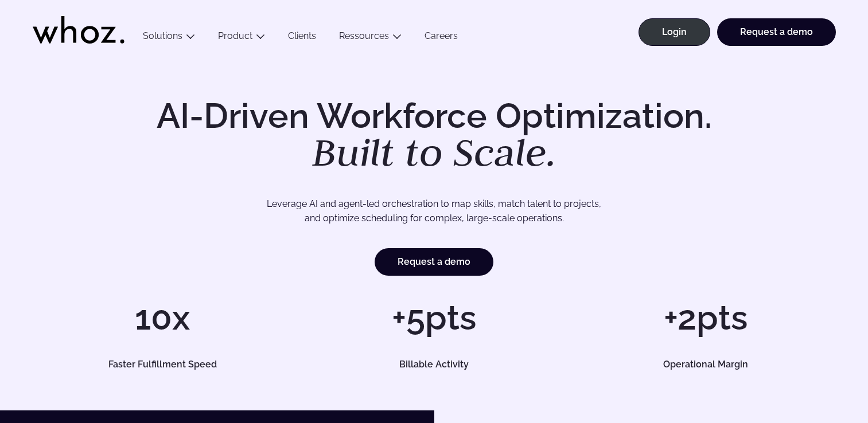 The height and width of the screenshot is (423, 868). What do you see at coordinates (370, 38) in the screenshot?
I see `button: Ressources` at bounding box center [370, 38].